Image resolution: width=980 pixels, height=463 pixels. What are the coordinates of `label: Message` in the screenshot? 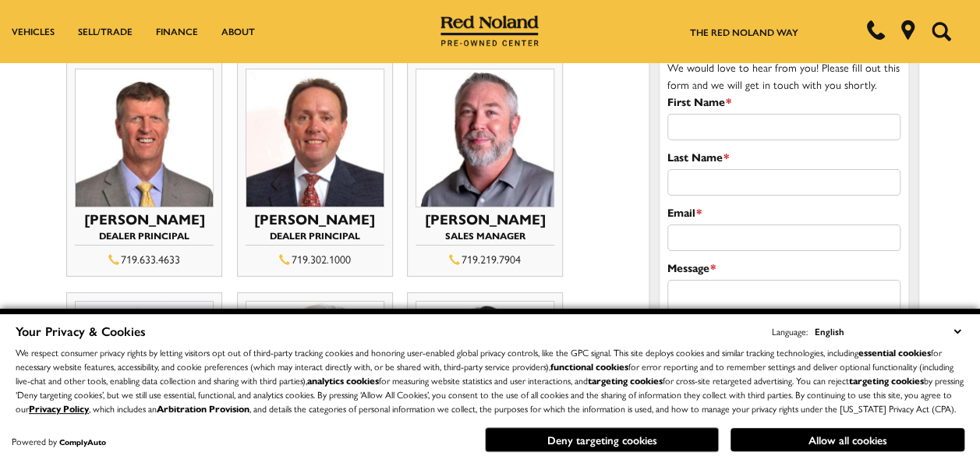 It's located at (692, 267).